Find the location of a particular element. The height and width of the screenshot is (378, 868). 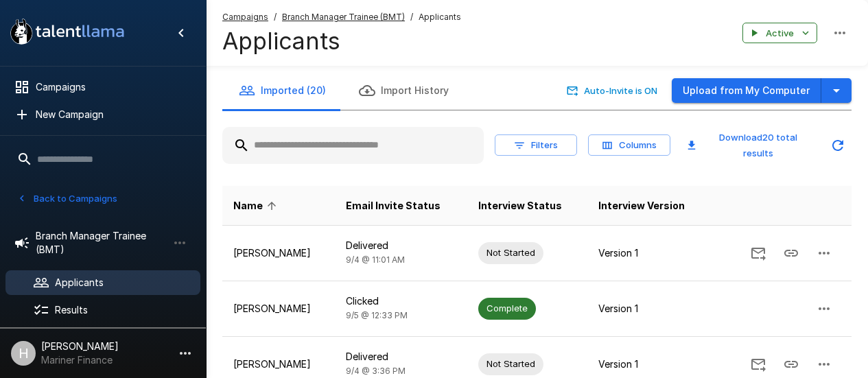

span: Interview Status is located at coordinates (520, 206).